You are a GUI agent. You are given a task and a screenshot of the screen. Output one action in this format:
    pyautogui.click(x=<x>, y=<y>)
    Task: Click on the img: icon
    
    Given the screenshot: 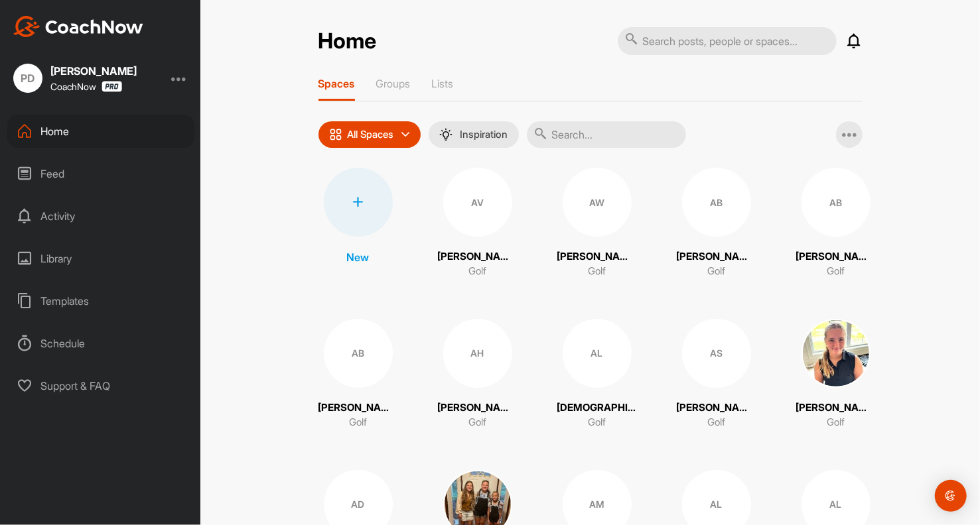 What is the action you would take?
    pyautogui.click(x=336, y=135)
    